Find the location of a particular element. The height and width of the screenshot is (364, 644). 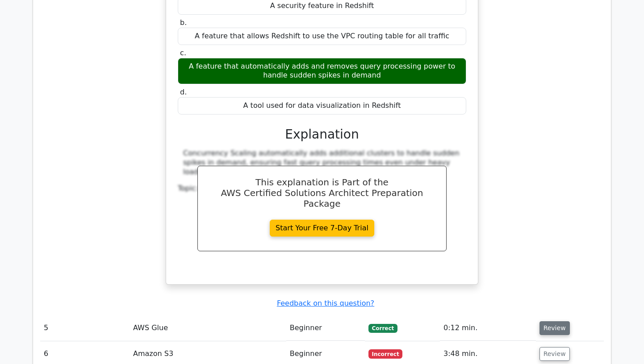

a: Start Your Free 7-Day Trial is located at coordinates (322, 229).